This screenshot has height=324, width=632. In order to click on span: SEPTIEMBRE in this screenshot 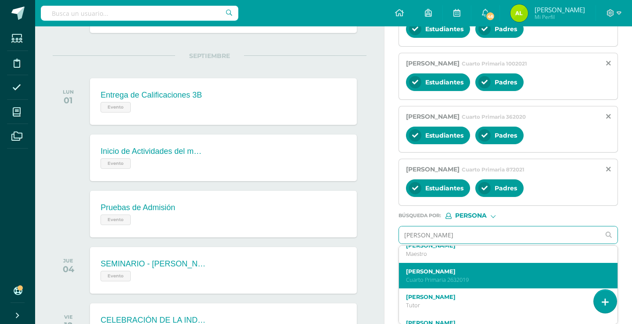, I will do `click(209, 56)`.